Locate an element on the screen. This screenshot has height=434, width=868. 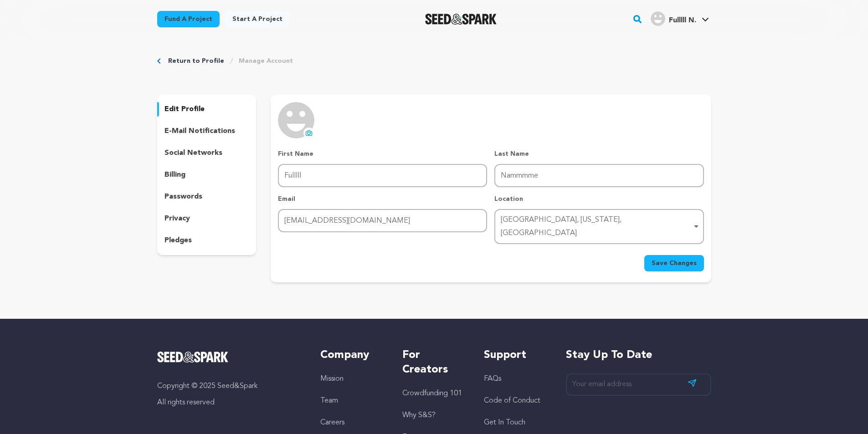
h5: Stay up to date is located at coordinates (638, 355).